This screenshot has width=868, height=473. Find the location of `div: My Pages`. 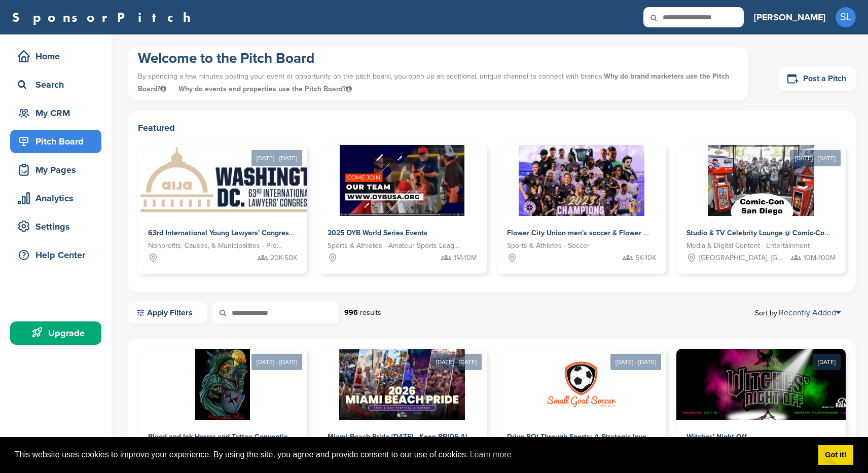

div: My Pages is located at coordinates (58, 170).